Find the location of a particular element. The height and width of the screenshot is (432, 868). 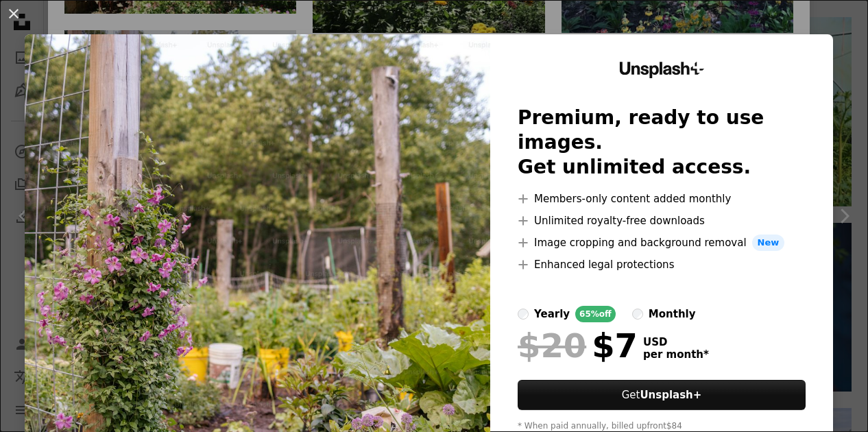

li: Image cropping and background removal is located at coordinates (662, 243).